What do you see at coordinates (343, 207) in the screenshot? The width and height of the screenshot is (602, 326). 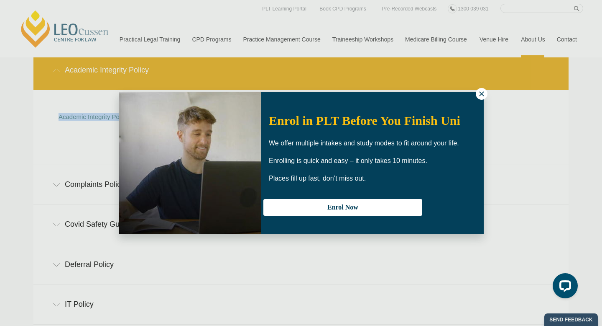 I see `button: Enrol Now` at bounding box center [343, 207].